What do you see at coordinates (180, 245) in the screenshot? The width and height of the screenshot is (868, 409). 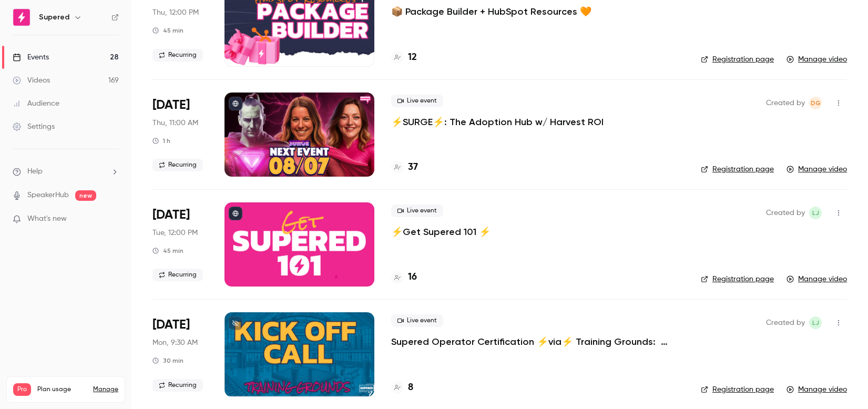 I see `div: Aug 5 Tue, 12:00 PM (America/New York)` at bounding box center [180, 245].